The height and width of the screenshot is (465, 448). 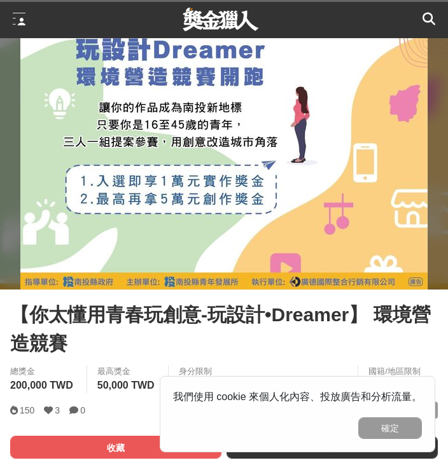 What do you see at coordinates (390, 428) in the screenshot?
I see `button: 確定` at bounding box center [390, 428].